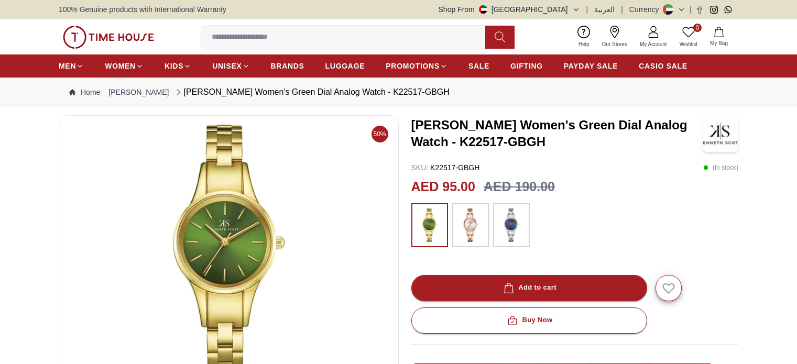 Image resolution: width=797 pixels, height=364 pixels. Describe the element at coordinates (527, 66) in the screenshot. I see `a: GIFTING` at that location.